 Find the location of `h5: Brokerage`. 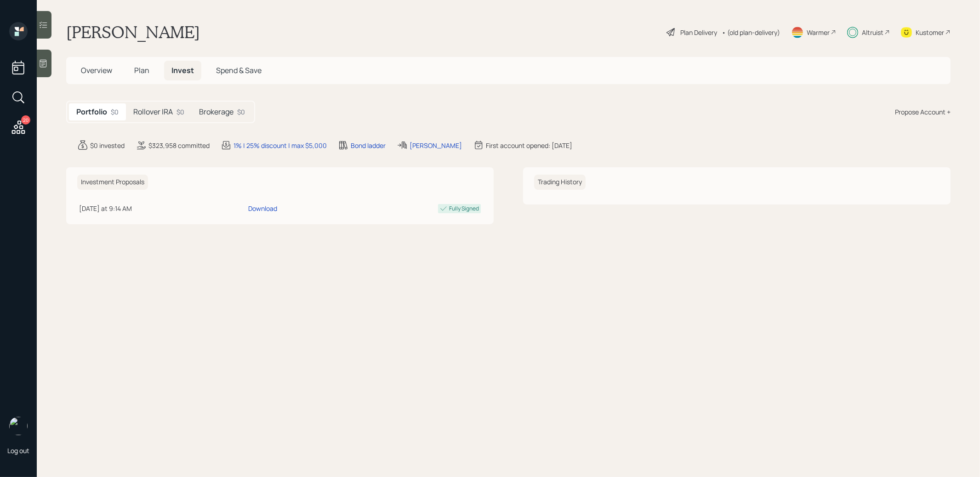

h5: Brokerage is located at coordinates (216, 112).